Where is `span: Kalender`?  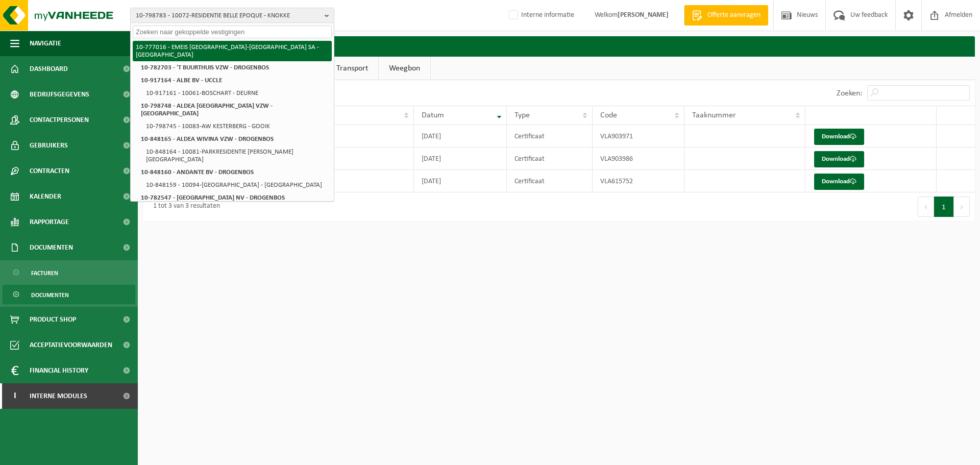 span: Kalender is located at coordinates (45, 196).